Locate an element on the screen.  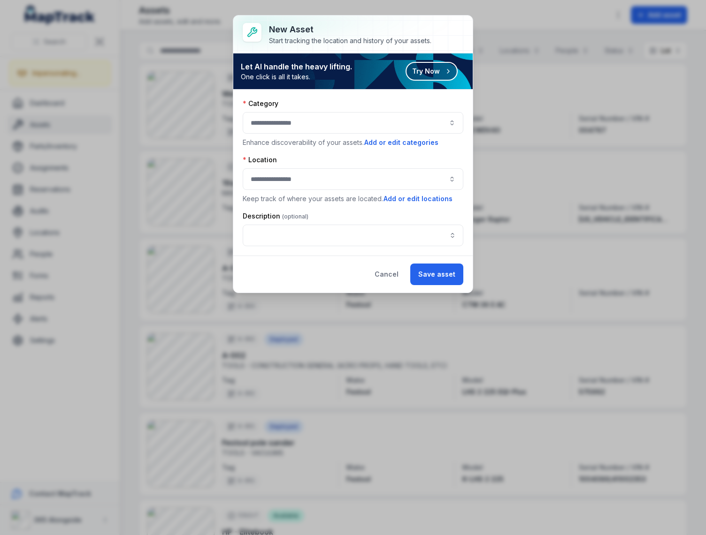
button: Add or edit categories is located at coordinates (401, 143).